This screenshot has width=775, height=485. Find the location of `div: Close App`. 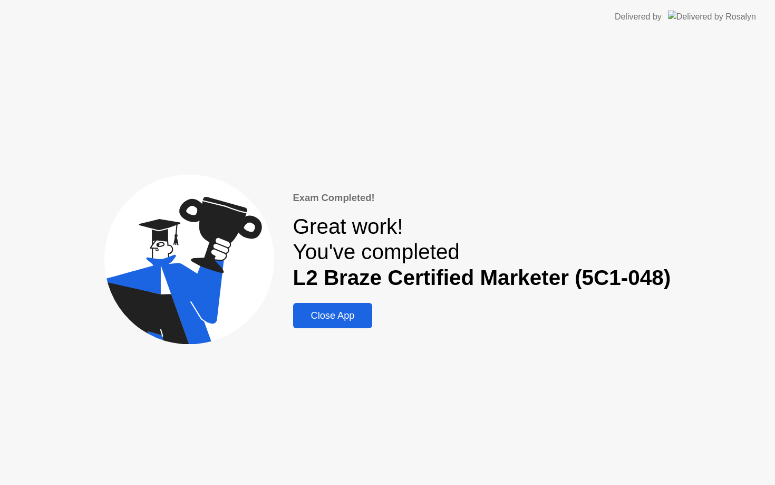

div: Close App is located at coordinates (333, 315).